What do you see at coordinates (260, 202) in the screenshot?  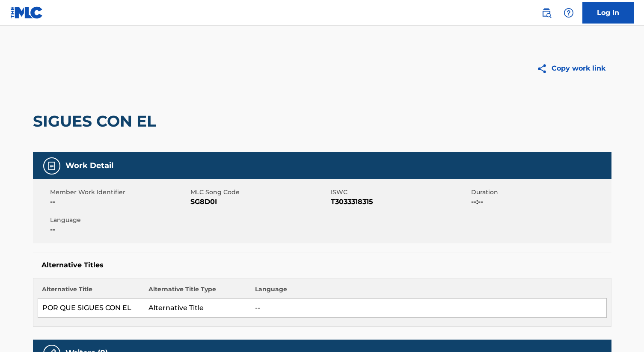 I see `span: SG8D0I` at bounding box center [260, 202].